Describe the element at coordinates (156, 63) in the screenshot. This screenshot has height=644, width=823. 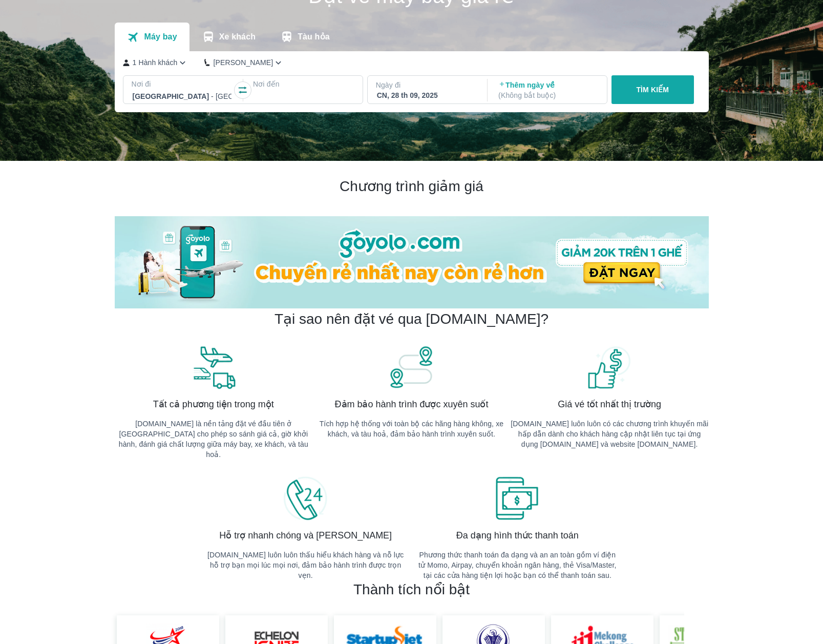
I see `p: 1 Hành khách` at that location.